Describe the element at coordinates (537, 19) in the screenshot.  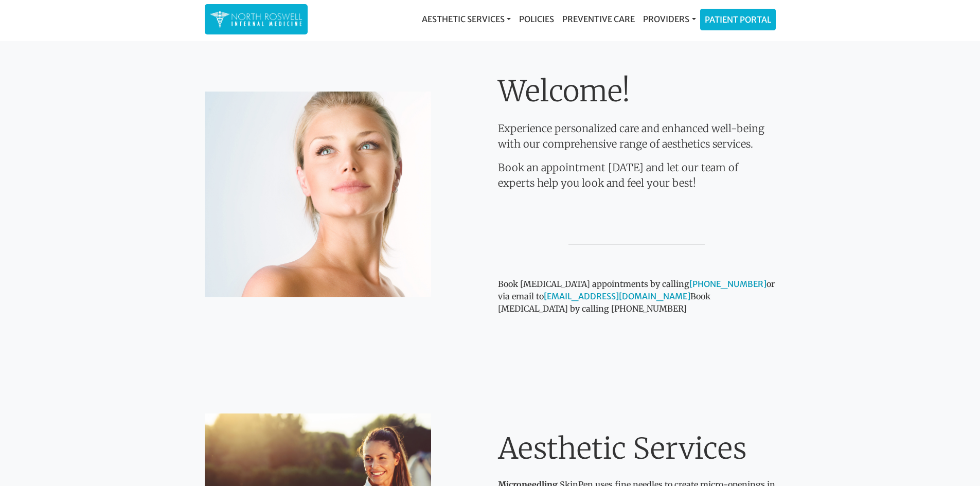
I see `a: Policies` at that location.